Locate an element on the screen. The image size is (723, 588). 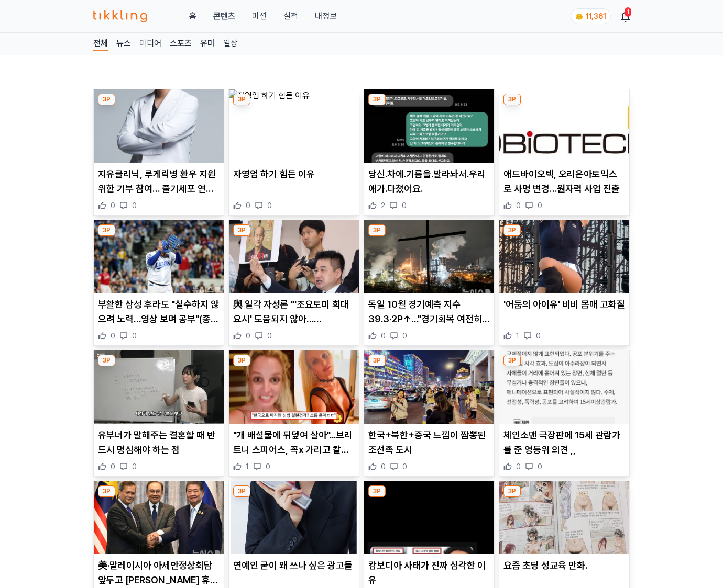
a: 내정보 is located at coordinates (326, 16).